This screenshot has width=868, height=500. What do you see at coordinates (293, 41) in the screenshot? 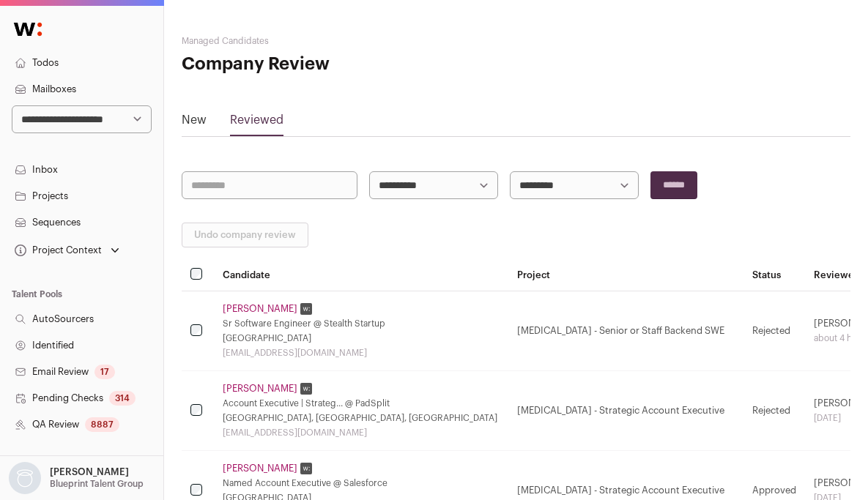
I see `h2: Managed Candidates` at bounding box center [293, 41].